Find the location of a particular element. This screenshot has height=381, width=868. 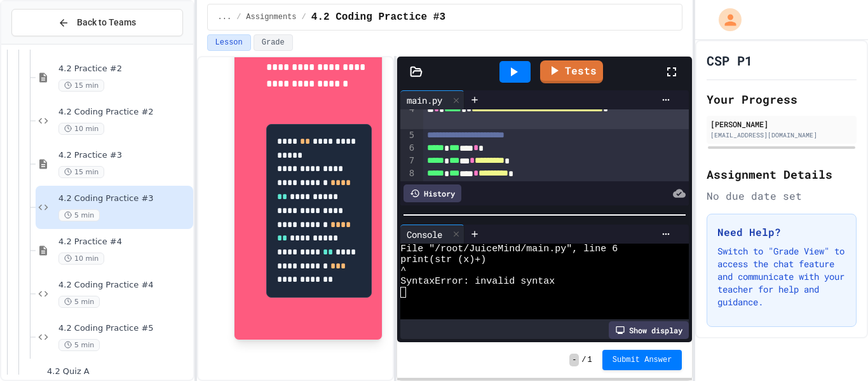

button: Lesson is located at coordinates (228, 43).